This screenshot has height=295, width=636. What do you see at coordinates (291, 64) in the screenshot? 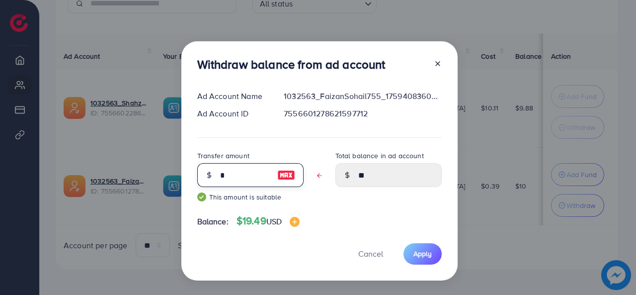
I see `h3: Withdraw balance from ad account` at bounding box center [291, 64].